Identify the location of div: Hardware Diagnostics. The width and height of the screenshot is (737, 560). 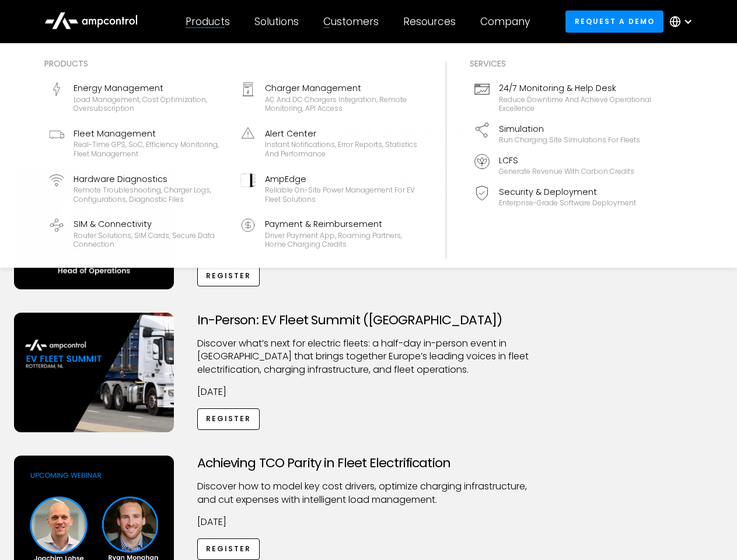
(150, 179).